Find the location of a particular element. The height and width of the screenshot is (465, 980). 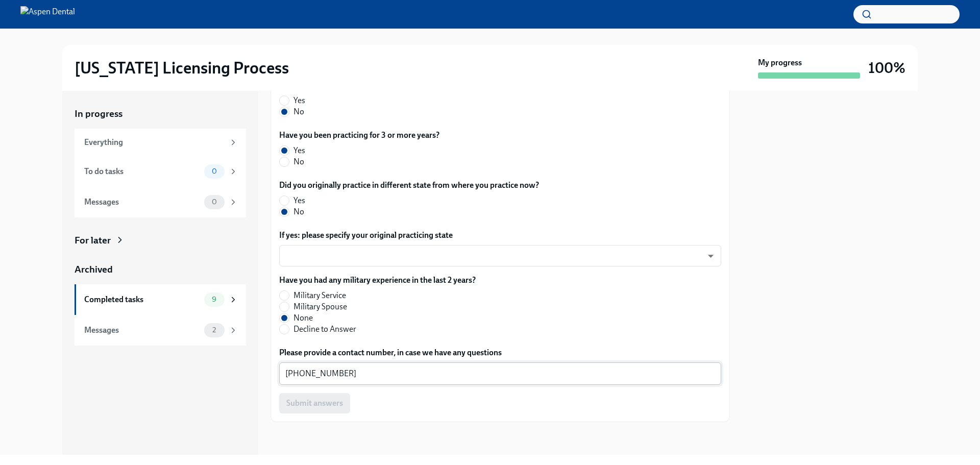

div: For later is located at coordinates (92, 240).